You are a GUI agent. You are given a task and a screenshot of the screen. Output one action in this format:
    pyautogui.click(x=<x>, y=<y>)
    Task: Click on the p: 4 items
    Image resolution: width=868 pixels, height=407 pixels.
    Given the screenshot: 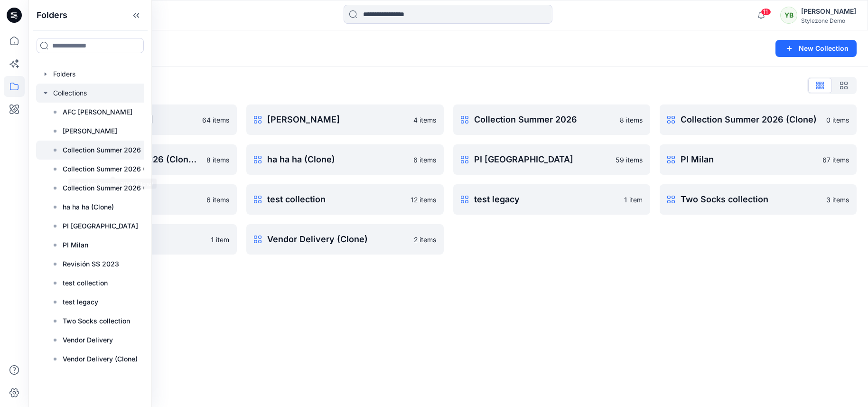 What is the action you would take?
    pyautogui.click(x=424, y=120)
    